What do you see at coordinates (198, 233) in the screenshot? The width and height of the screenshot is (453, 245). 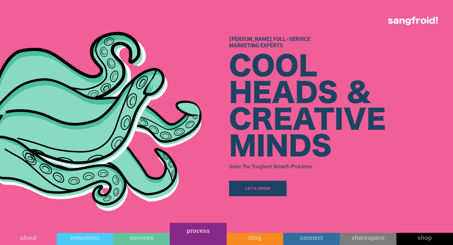 I see `a: process` at bounding box center [198, 233].